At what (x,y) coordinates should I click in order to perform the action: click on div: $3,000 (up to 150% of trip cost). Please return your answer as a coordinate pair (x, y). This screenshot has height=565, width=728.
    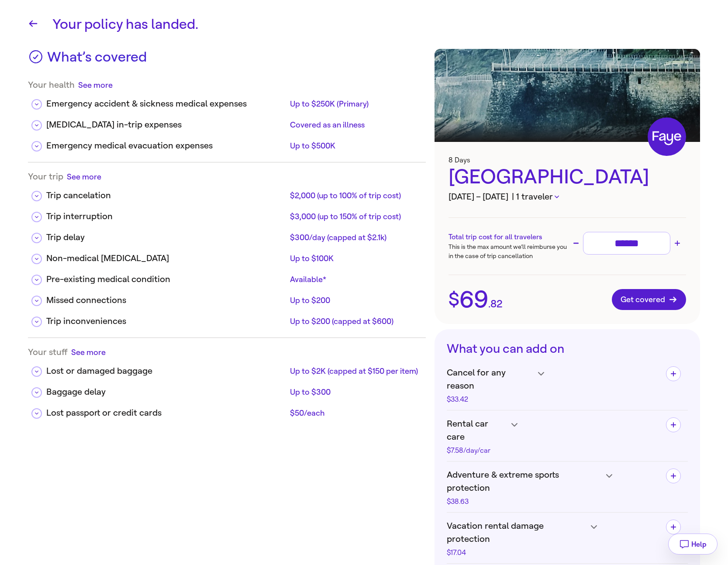
    Looking at the image, I should click on (354, 217).